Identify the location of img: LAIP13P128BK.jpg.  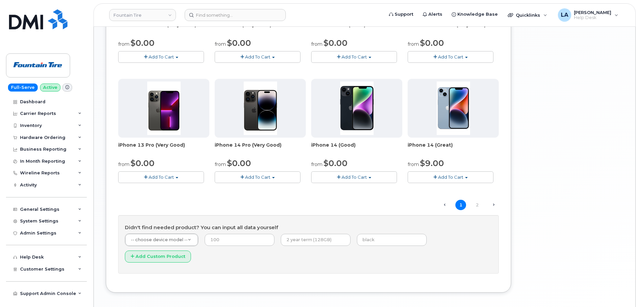
(164, 108).